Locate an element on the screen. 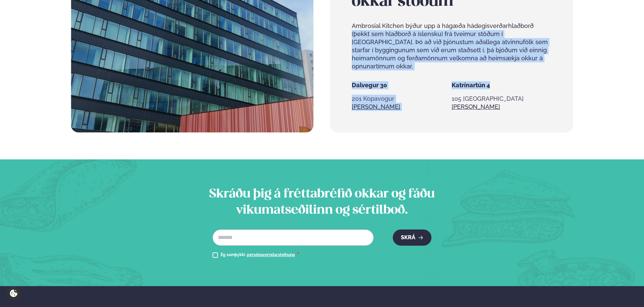  h5: Dalvegur 30 is located at coordinates (402, 85).